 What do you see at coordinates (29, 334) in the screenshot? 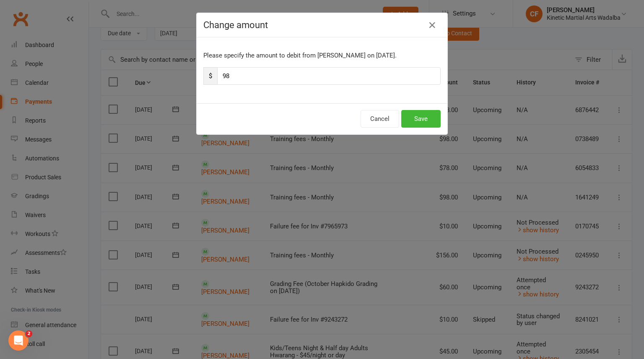
I see `span: 2` at bounding box center [29, 334].